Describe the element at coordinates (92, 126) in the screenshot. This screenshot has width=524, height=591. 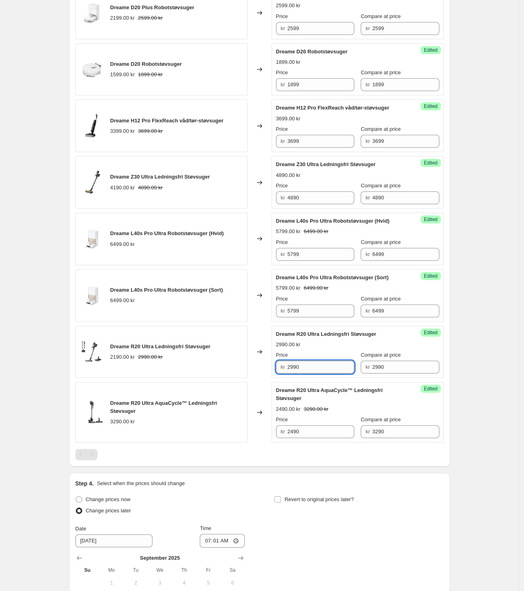
I see `img: h12p_fxr_wide_angle_80x.jpg` at that location.